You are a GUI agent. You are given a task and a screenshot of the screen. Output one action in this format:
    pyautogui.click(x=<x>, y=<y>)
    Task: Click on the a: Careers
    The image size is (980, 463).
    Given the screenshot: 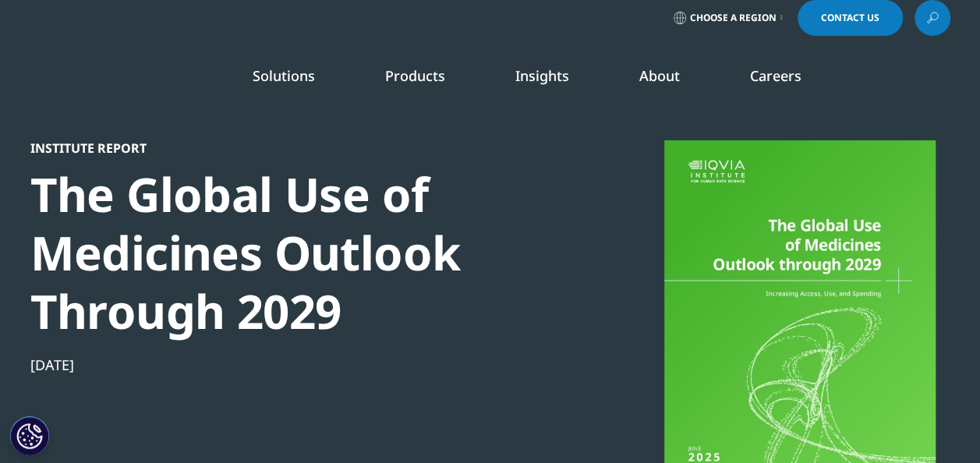 What is the action you would take?
    pyautogui.click(x=776, y=75)
    